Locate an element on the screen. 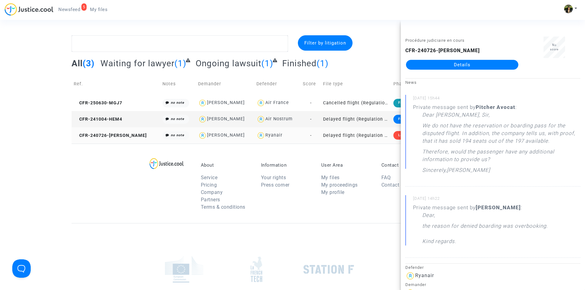 This screenshot has width=585, height=290. p: Sincerely, is located at coordinates (435, 172).